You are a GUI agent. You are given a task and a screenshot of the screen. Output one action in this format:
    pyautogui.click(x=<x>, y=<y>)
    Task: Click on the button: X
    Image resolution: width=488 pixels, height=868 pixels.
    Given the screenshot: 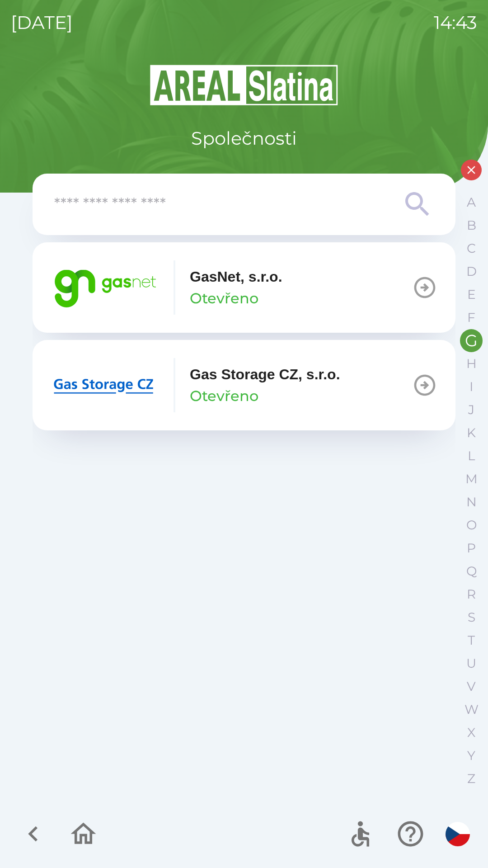 What is the action you would take?
    pyautogui.click(x=471, y=732)
    